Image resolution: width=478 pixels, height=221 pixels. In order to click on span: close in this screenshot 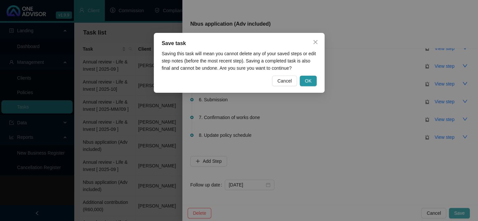, I will do `click(315, 42)`.